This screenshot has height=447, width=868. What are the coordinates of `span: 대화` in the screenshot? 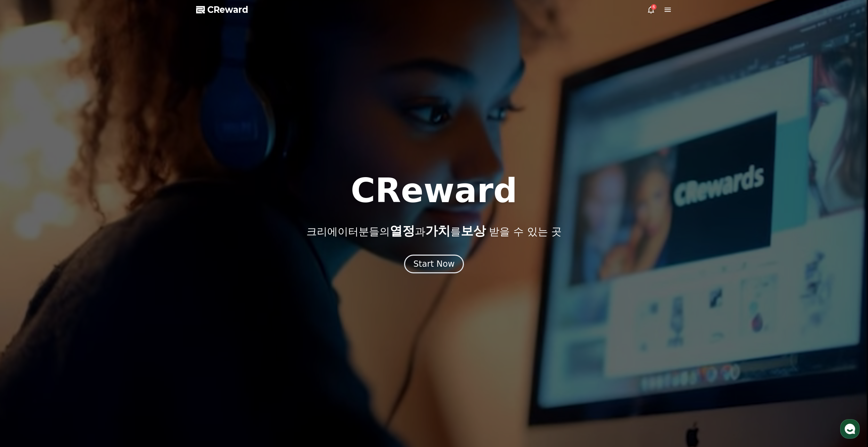 It's located at (68, 234).